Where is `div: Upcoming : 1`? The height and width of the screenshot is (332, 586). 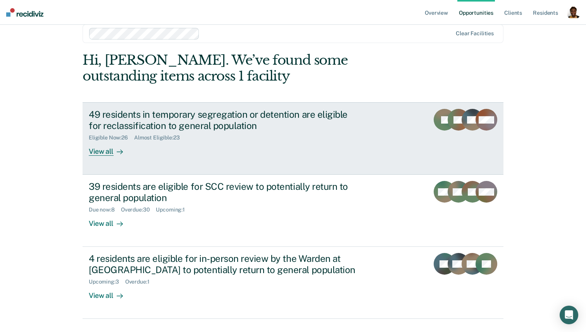
div: Upcoming : 1 is located at coordinates (173, 210).